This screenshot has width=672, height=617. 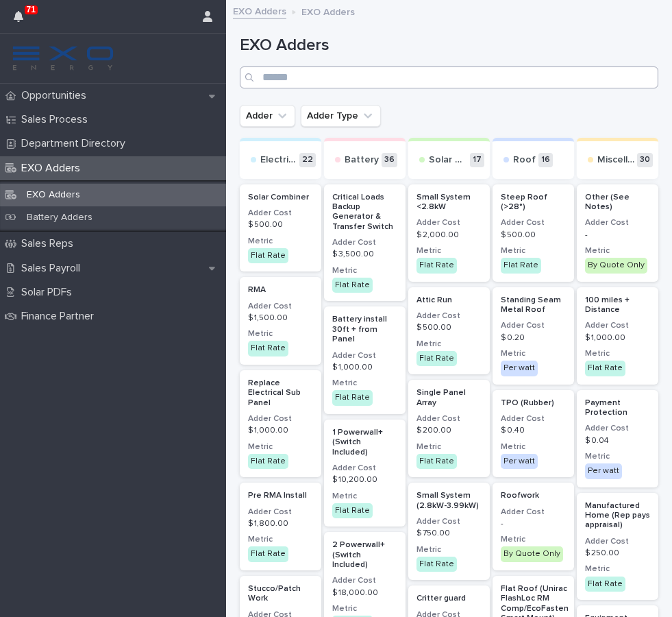 I want to click on p: Solar Combiner, so click(x=280, y=197).